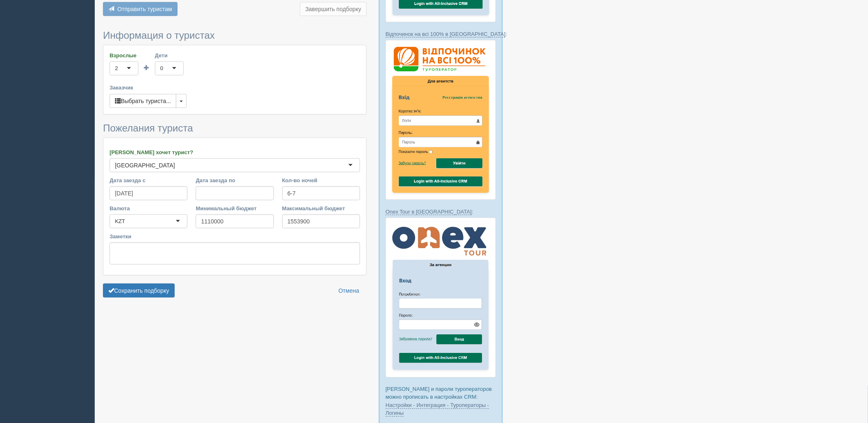 The width and height of the screenshot is (868, 423). What do you see at coordinates (143, 101) in the screenshot?
I see `button: Выбрать туриста...` at bounding box center [143, 101].